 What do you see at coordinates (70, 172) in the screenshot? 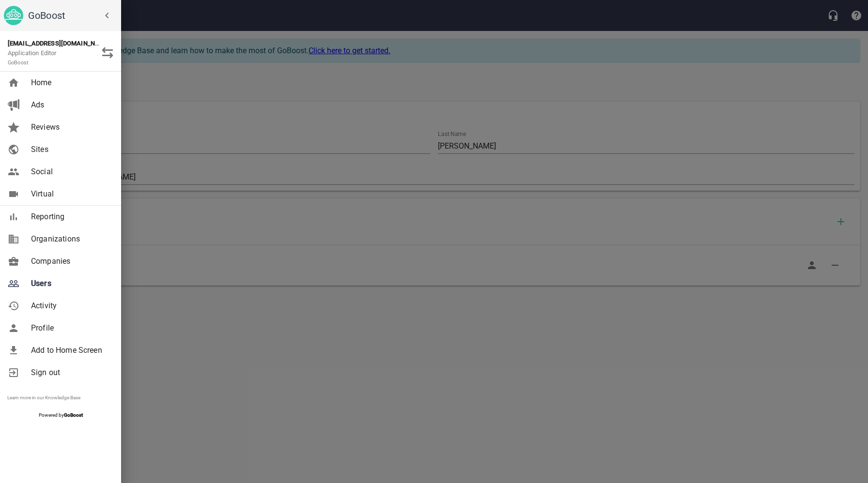
I see `span: Social` at bounding box center [70, 172].